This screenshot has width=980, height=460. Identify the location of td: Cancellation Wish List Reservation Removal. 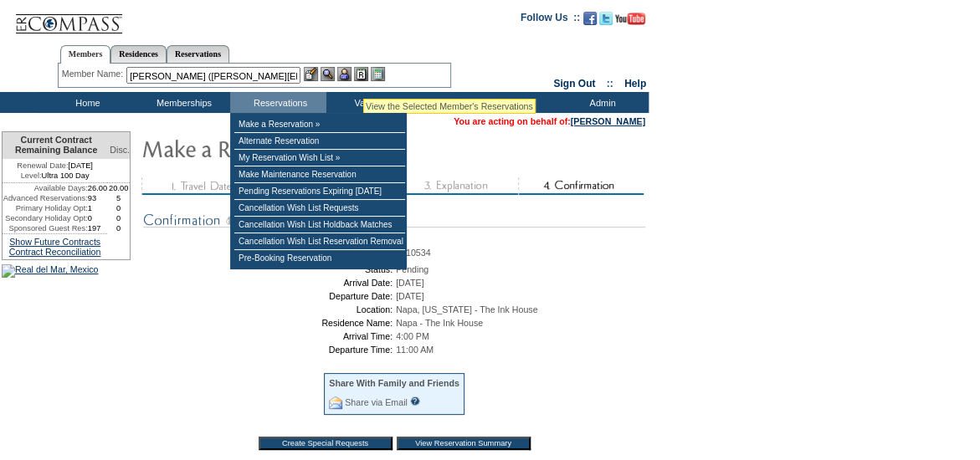
(320, 242).